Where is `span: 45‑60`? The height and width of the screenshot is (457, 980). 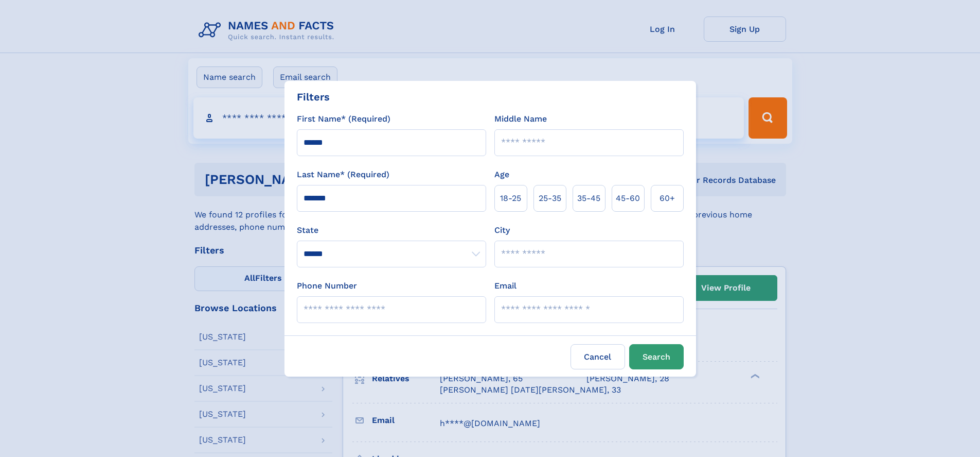
span: 45‑60 is located at coordinates (628, 198).